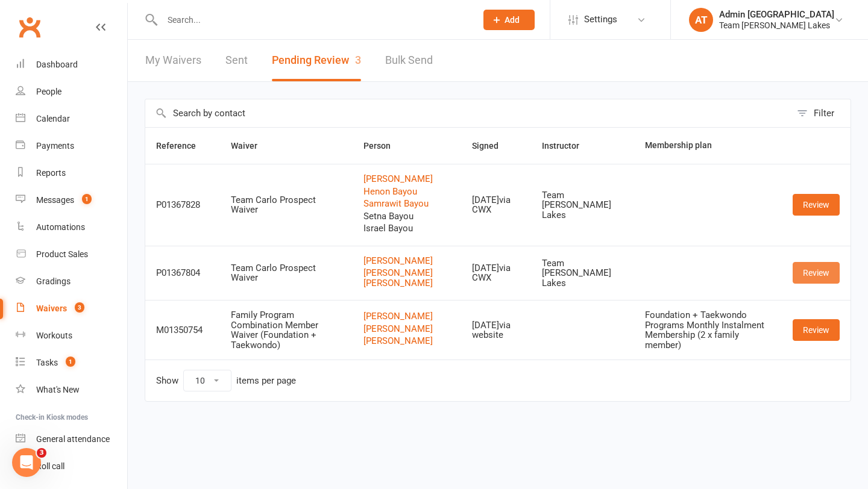 Image resolution: width=868 pixels, height=489 pixels. What do you see at coordinates (49, 92) in the screenshot?
I see `div: People` at bounding box center [49, 92].